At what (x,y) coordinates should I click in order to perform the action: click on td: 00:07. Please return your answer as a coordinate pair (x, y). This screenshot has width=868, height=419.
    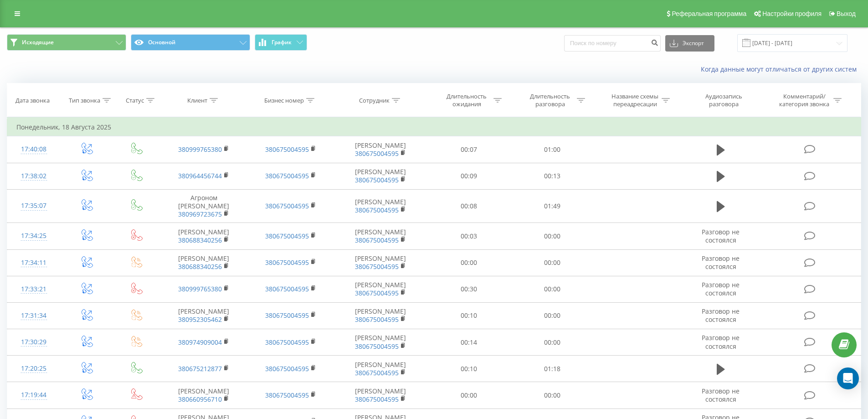
    Looking at the image, I should click on (469, 149).